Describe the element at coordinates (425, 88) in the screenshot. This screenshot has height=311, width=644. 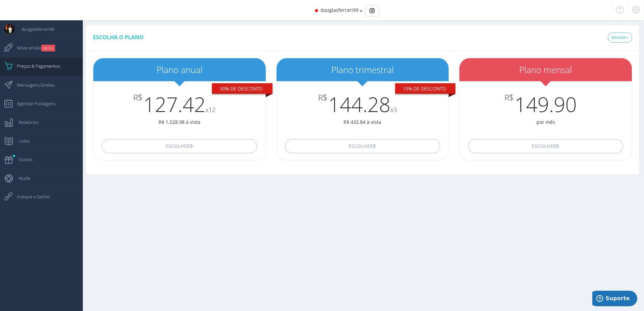
I see `div: 15% De desconto` at that location.